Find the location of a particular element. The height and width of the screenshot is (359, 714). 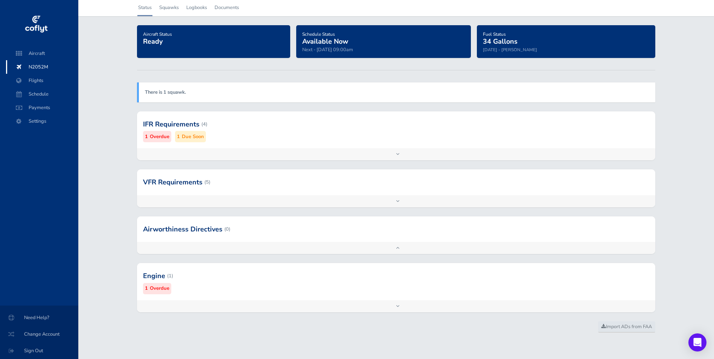

span: Fuel Status is located at coordinates (494, 34).